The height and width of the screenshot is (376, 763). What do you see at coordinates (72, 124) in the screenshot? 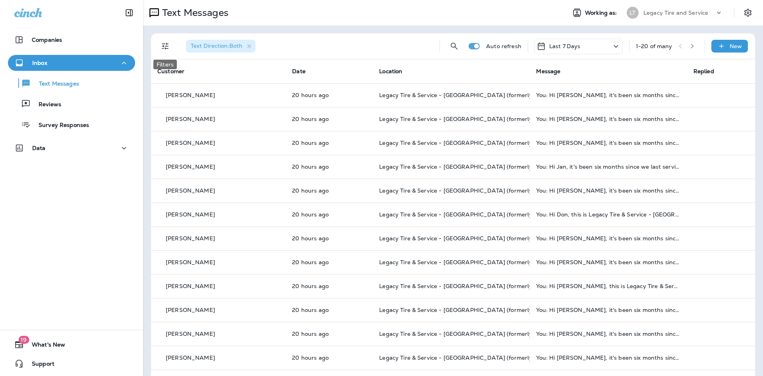
I see `button: Survey Responses` at bounding box center [72, 124].